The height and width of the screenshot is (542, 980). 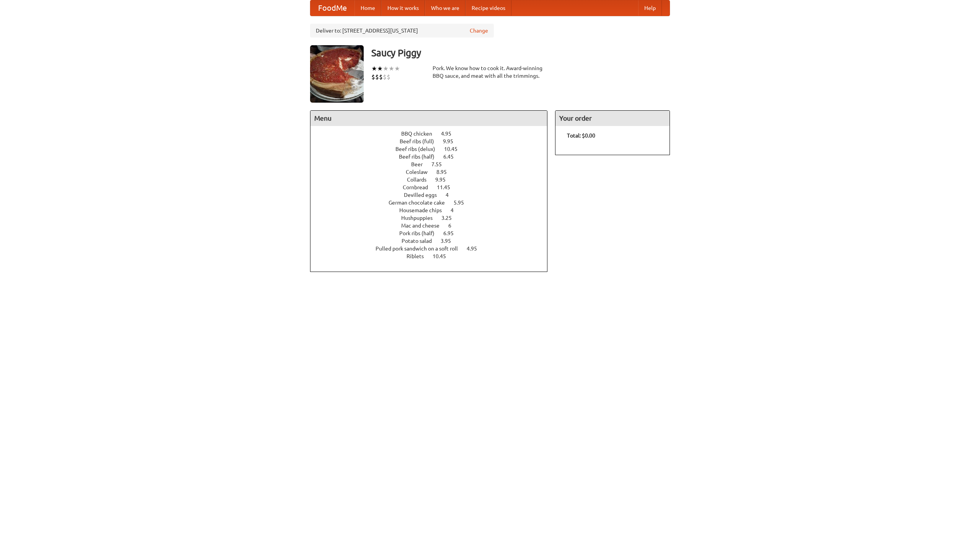 I want to click on a: Pork ribs (half) 6.95, so click(x=434, y=233).